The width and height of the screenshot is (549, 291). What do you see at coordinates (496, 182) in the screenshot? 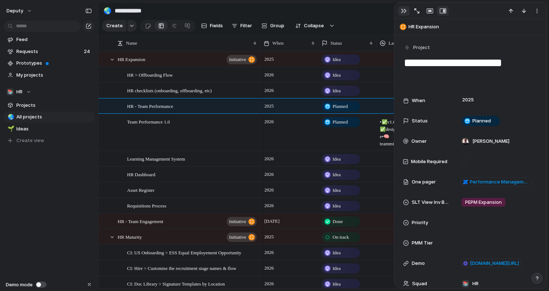
I see `a: Performance Management - Home` at bounding box center [496, 182].